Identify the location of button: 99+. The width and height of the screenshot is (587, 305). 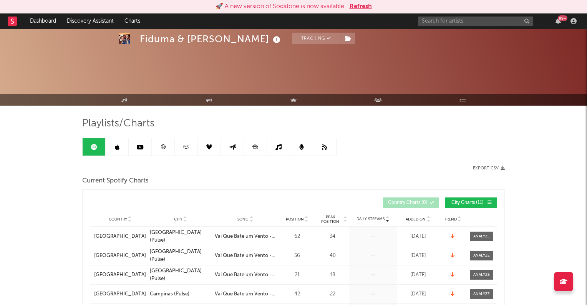
(558, 21).